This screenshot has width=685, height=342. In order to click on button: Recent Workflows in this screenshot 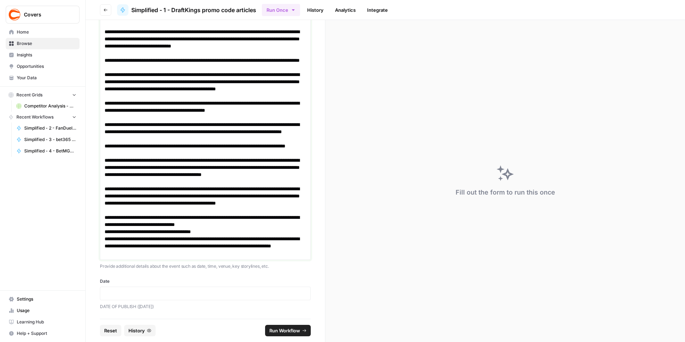, I will do `click(42, 117)`.